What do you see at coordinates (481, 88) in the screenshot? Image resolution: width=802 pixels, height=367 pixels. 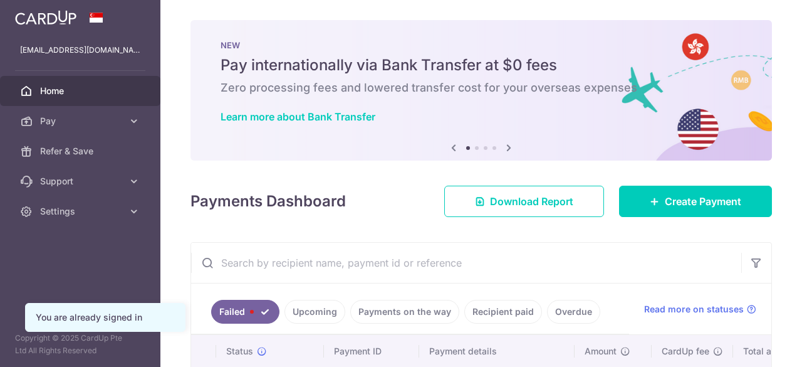 I see `h6: Zero processing fees and lowered transfer cost for your overseas expenses` at bounding box center [481, 88].